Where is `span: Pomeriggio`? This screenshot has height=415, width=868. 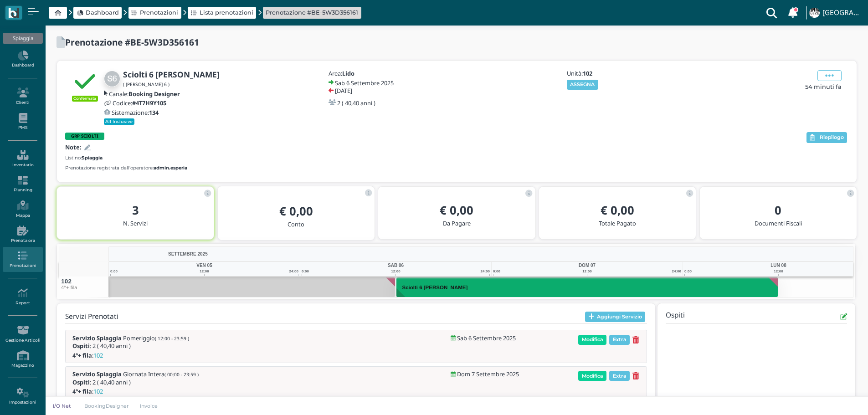
span: Pomeriggio is located at coordinates (156, 338).